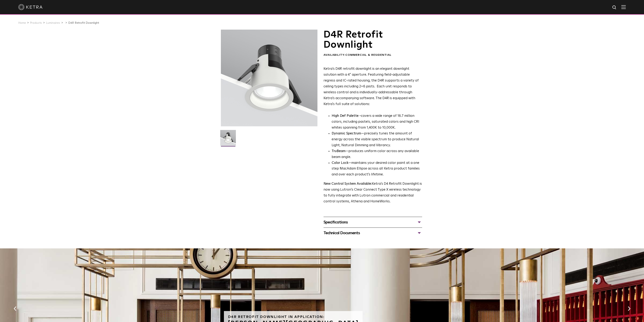 This screenshot has height=322, width=644. Describe the element at coordinates (614, 7) in the screenshot. I see `img: search icon` at that location.